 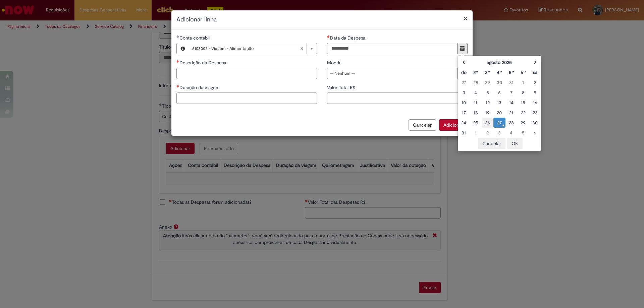 I want to click on div: 12 August 2025 Tuesday, so click(x=487, y=103).